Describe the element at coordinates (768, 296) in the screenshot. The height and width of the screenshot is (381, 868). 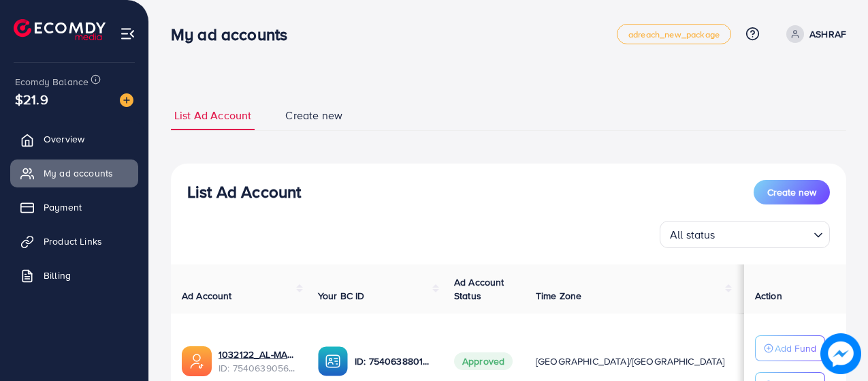
I see `span: Action` at that location.